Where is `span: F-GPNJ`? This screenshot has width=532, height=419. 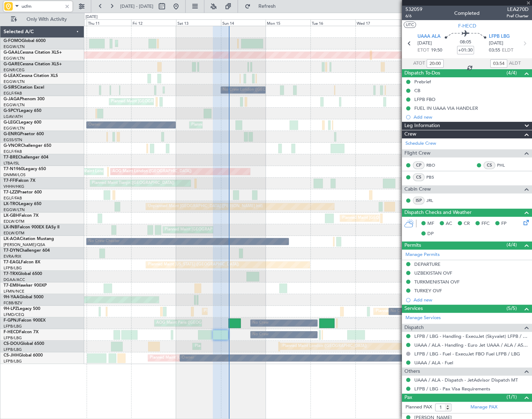 span: F-GPNJ is located at coordinates (11, 321).